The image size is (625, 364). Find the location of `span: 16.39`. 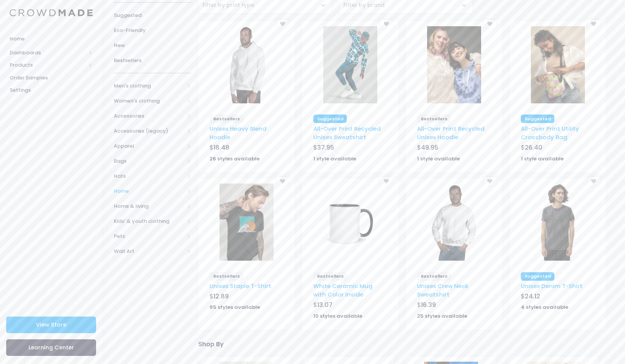

span: 16.39 is located at coordinates (428, 305).